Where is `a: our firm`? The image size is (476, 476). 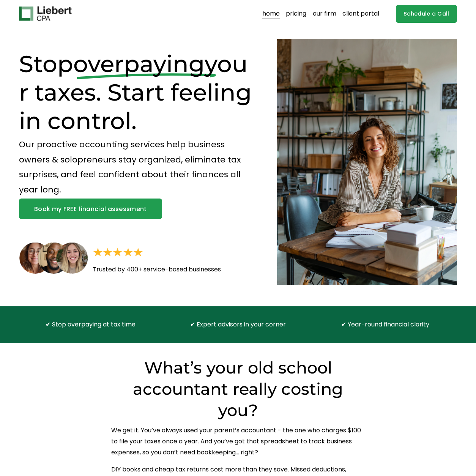 a: our firm is located at coordinates (325, 14).